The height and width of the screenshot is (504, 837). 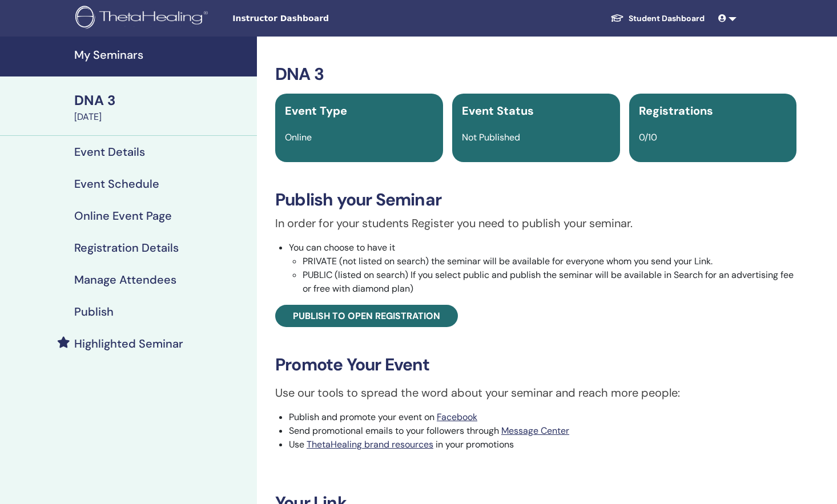 I want to click on h4: Highlighted Seminar, so click(x=129, y=344).